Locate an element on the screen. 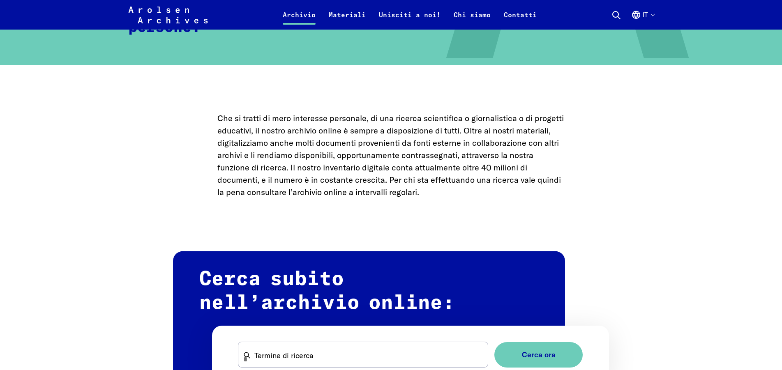 The height and width of the screenshot is (370, 782). nav: Primaria is located at coordinates (410, 15).